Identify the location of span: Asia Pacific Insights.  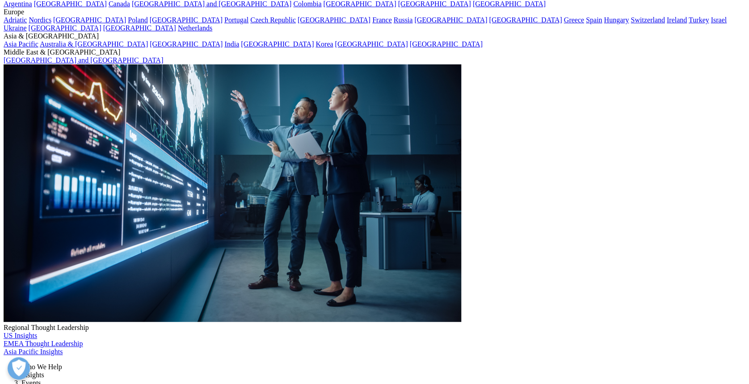
(33, 351).